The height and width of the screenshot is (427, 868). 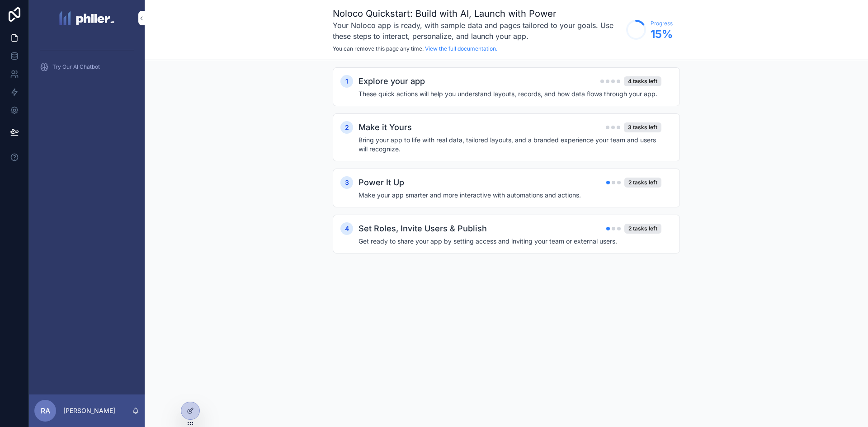 I want to click on div: 3, so click(x=347, y=182).